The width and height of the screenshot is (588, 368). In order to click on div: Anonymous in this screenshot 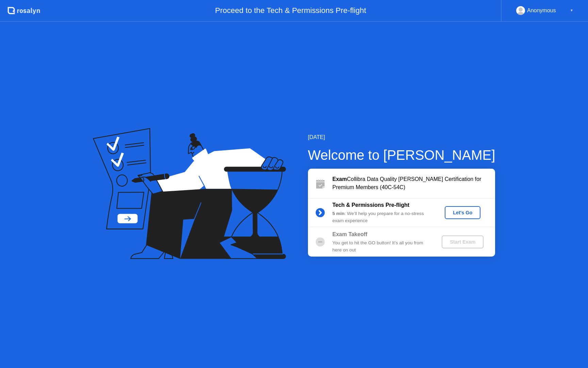, I will do `click(541, 10)`.